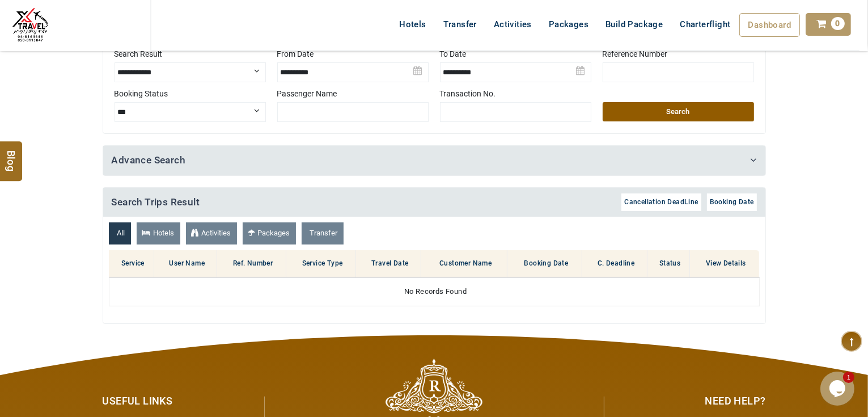 The width and height of the screenshot is (868, 417). I want to click on a: Build Package, so click(634, 24).